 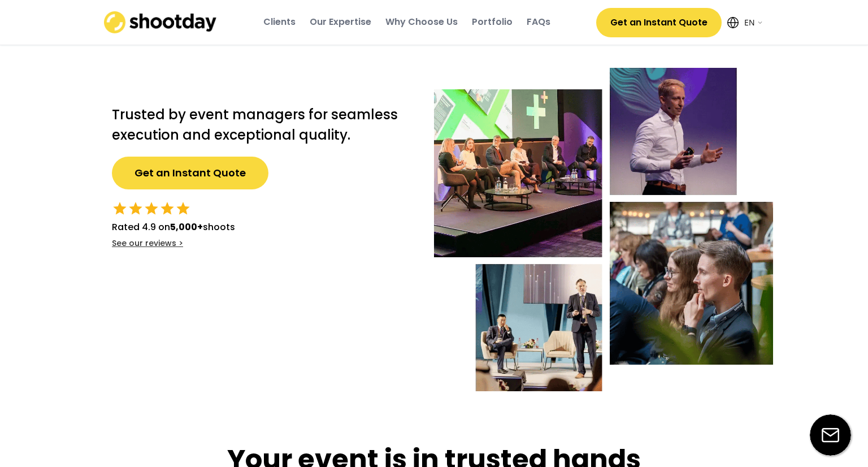 What do you see at coordinates (830, 434) in the screenshot?
I see `img: email-icon%20%281%29.svg` at bounding box center [830, 434].